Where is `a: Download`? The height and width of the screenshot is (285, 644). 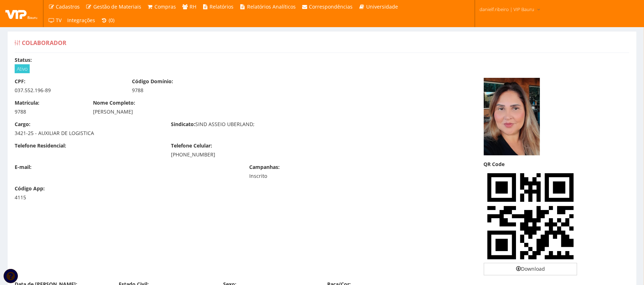
a: Download is located at coordinates (531, 269).